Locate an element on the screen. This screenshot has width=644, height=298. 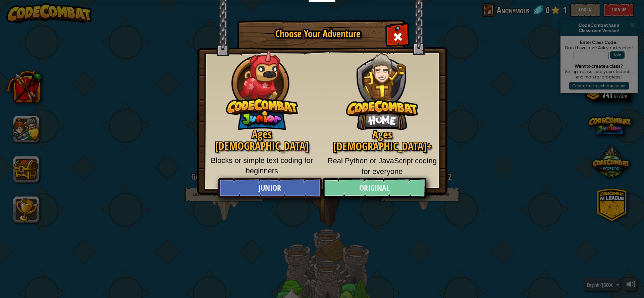
p: Blocks or simple text coding for beginners is located at coordinates (262, 166).